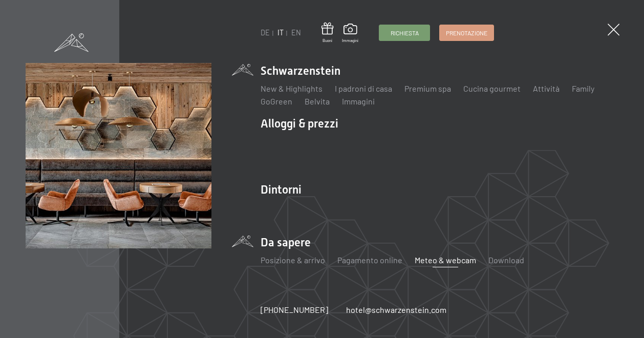 The width and height of the screenshot is (644, 338). I want to click on span: Buoni, so click(328, 41).